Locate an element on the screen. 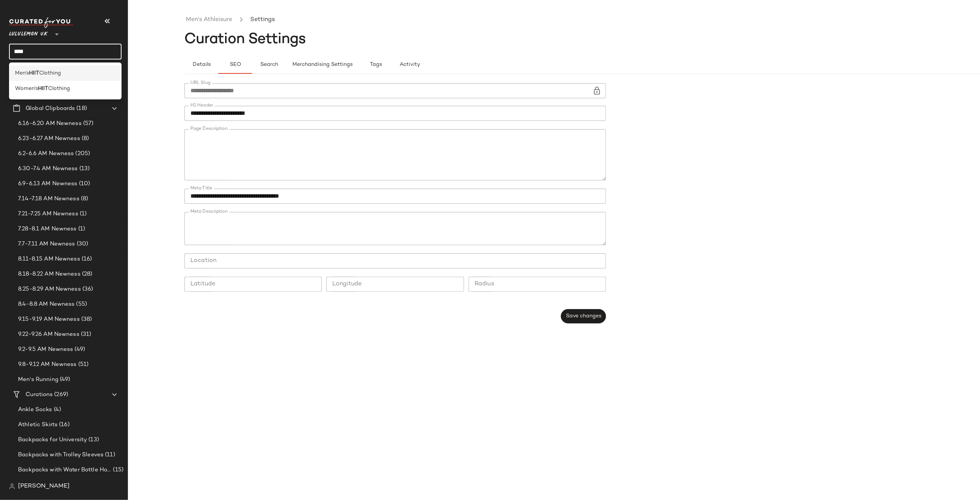 The width and height of the screenshot is (980, 500). span: 6.16-6.20 AM Newness is located at coordinates (50, 123).